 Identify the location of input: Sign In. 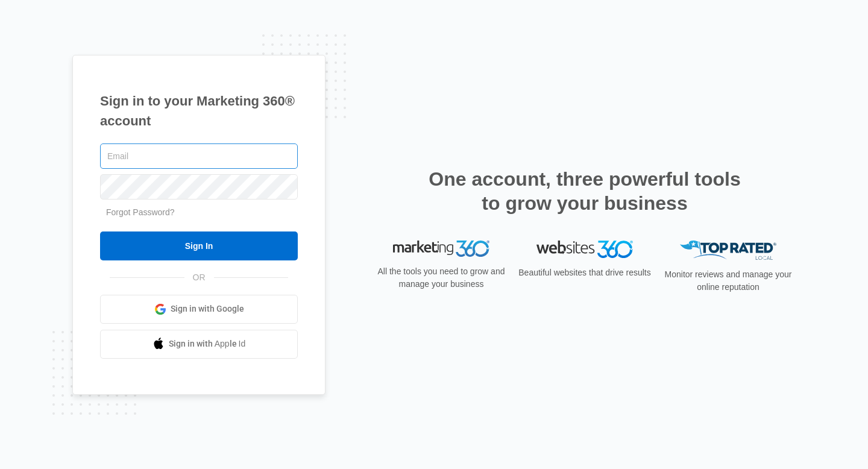
(199, 246).